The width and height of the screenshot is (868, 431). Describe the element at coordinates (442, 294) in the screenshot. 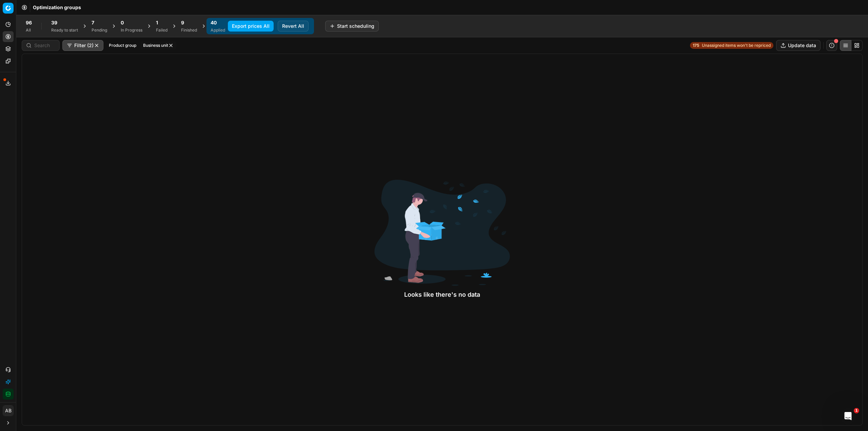

I see `div: Looks like there's no data` at that location.